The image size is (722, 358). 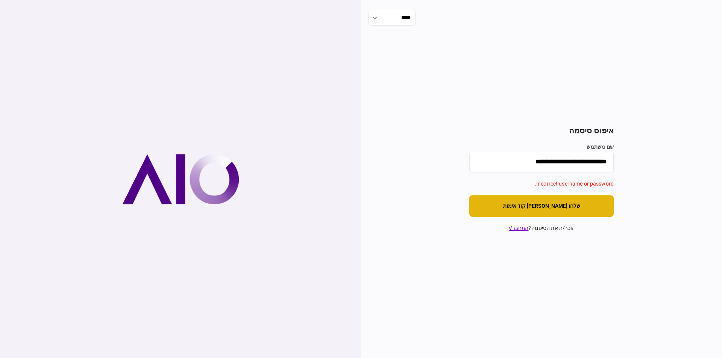 I want to click on div: זוכר/ת את הסיסמה ?, so click(x=541, y=228).